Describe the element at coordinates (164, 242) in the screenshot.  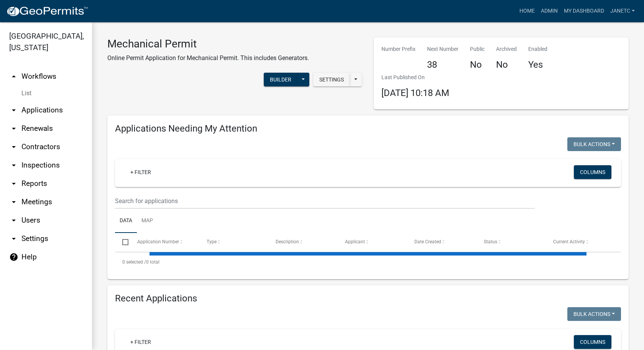
I see `datatable-header-cell: Application Number` at that location.